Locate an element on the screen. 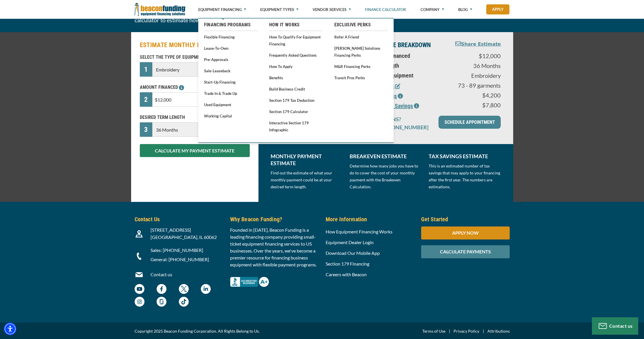 The width and height of the screenshot is (644, 339). a: How to Qualify for Equipment Financing is located at coordinates (295, 40).